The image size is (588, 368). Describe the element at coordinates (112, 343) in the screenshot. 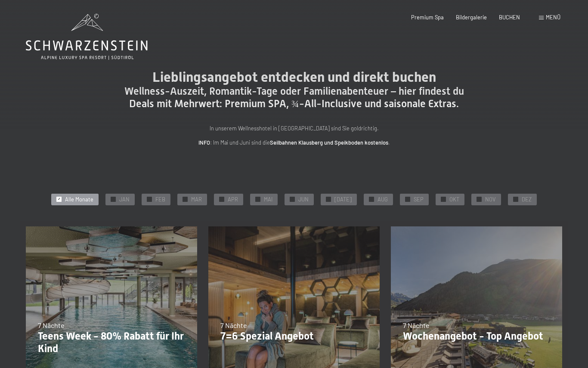

I see `p: Teens Week - 80% Rabatt für Ihr Kind` at that location.